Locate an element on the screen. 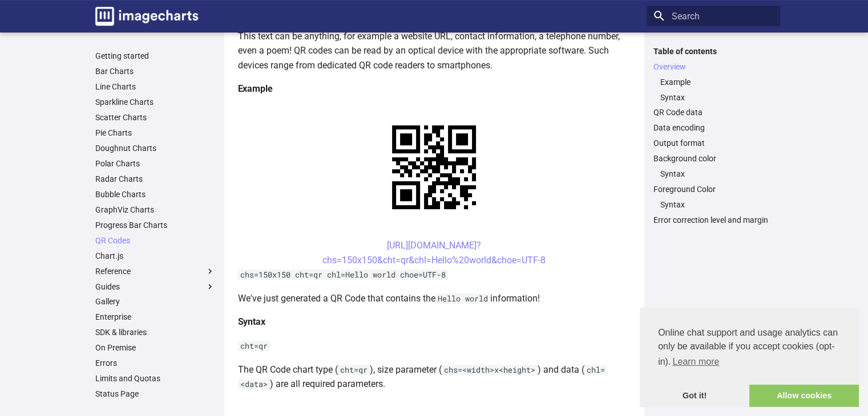 The image size is (868, 416). code: Hello world is located at coordinates (463, 299).